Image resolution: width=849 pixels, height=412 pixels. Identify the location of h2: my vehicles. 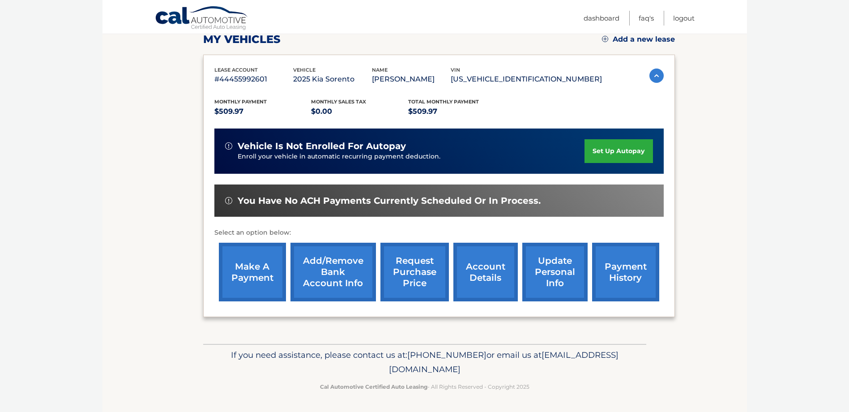
(242, 39).